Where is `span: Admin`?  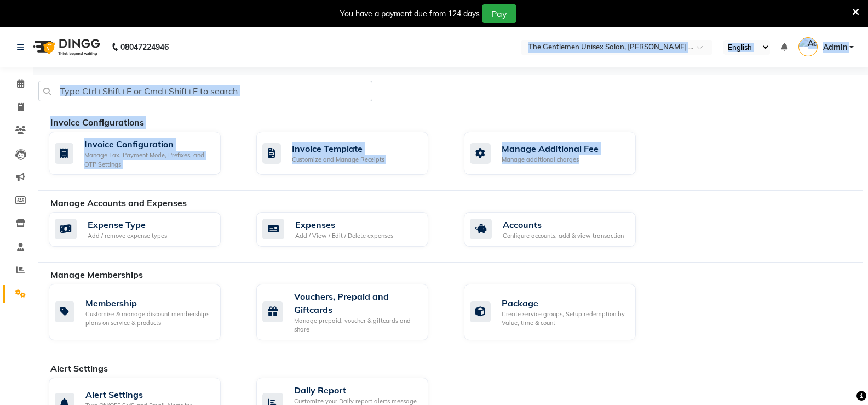 span: Admin is located at coordinates (836, 47).